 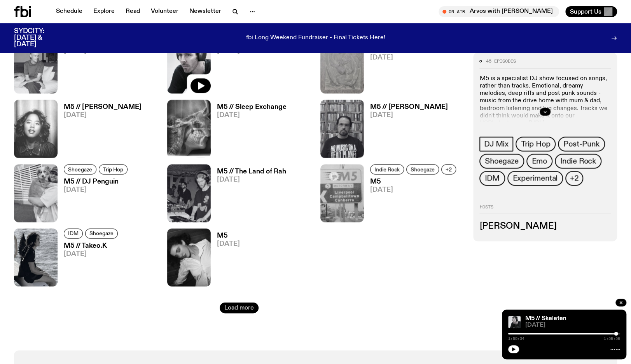 What do you see at coordinates (585, 12) in the screenshot?
I see `span: Support Us` at bounding box center [585, 12].